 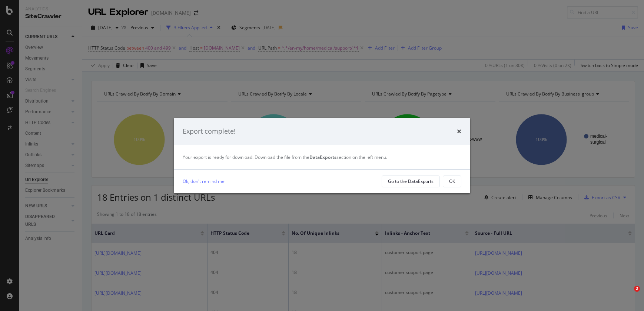 I want to click on a: Ok, don't remind me, so click(x=204, y=181).